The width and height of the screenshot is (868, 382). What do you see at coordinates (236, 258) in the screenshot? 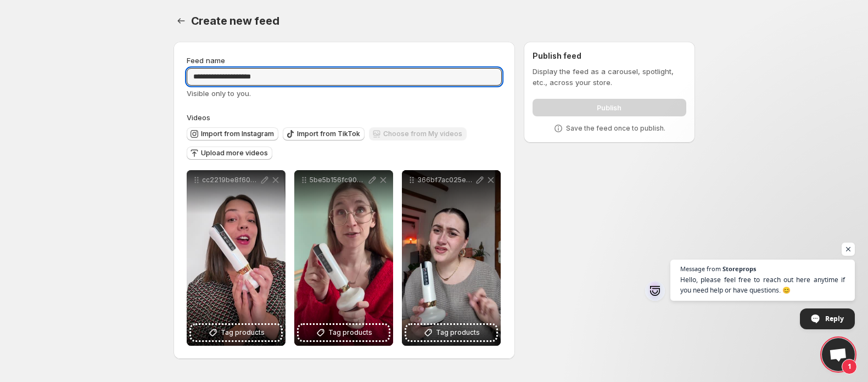
I see `div: cc2219be8f604e55bec8a1b9a69d0b5aTag products` at bounding box center [236, 258].